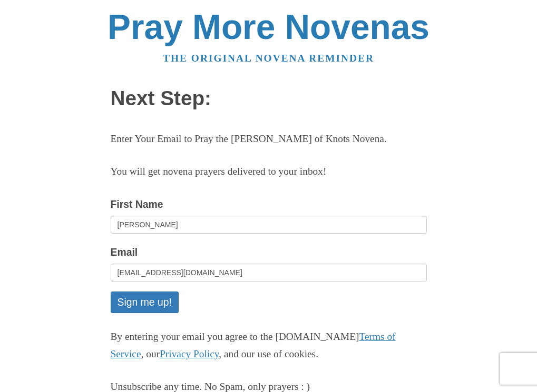 The width and height of the screenshot is (537, 392). What do you see at coordinates (269, 172) in the screenshot?
I see `p: You will get novena prayers delivered to your inbox!` at bounding box center [269, 172].